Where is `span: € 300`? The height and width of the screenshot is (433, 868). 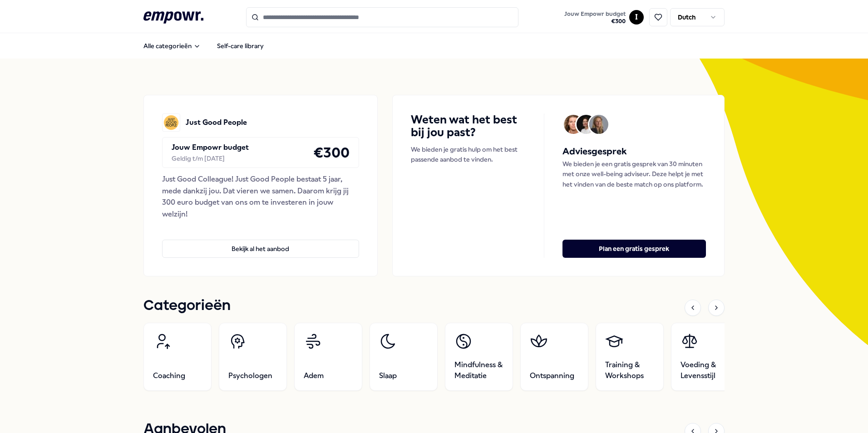 span: € 300 is located at coordinates (595, 21).